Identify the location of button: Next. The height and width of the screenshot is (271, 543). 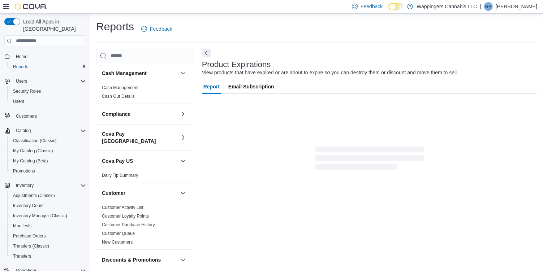
(206, 53).